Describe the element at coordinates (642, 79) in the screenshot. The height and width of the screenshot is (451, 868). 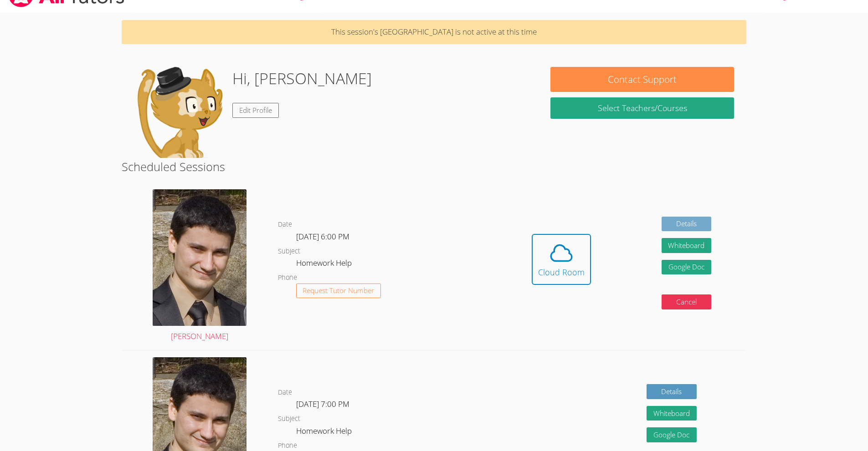
I see `button: Contact Support` at that location.